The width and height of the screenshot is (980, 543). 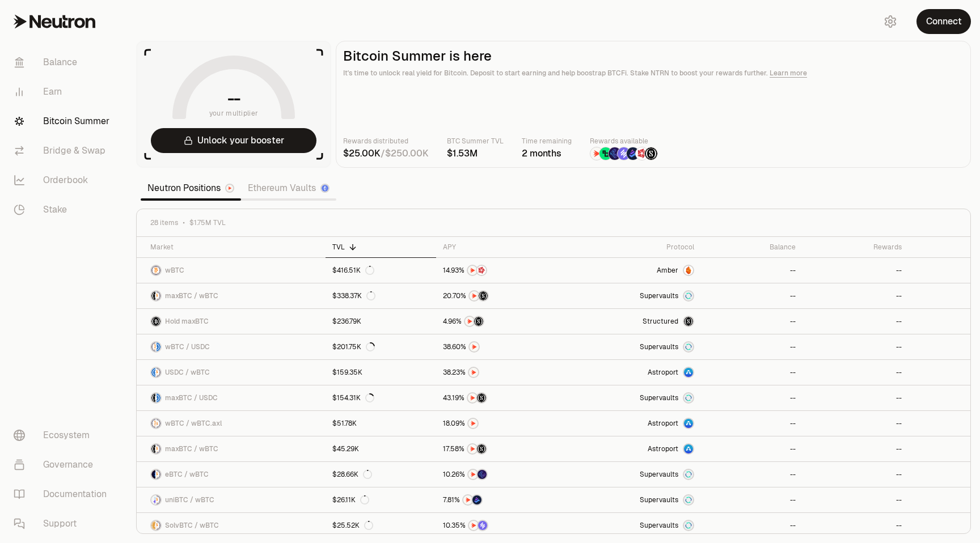 What do you see at coordinates (546, 142) in the screenshot?
I see `p: Time remaining` at bounding box center [546, 142].